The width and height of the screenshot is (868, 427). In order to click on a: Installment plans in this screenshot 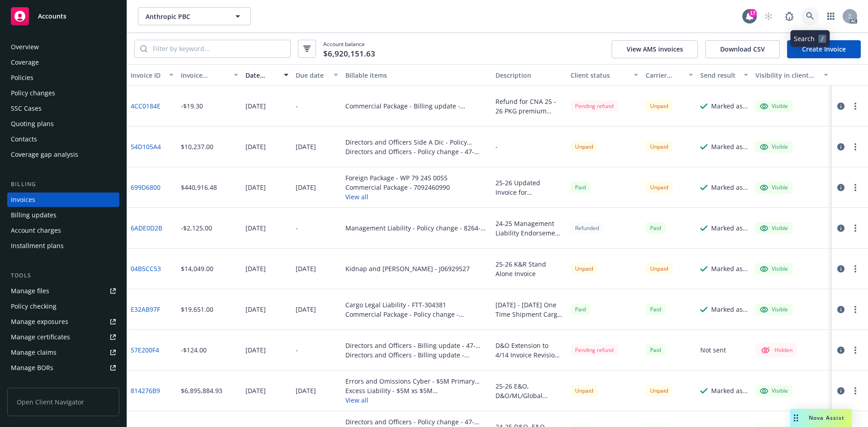, I will do `click(64, 246)`.